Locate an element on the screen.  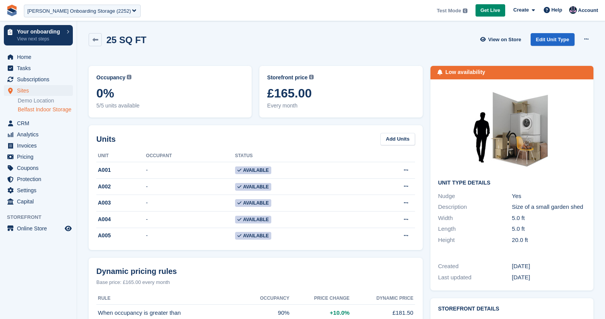
a: Preview store is located at coordinates (68, 229).